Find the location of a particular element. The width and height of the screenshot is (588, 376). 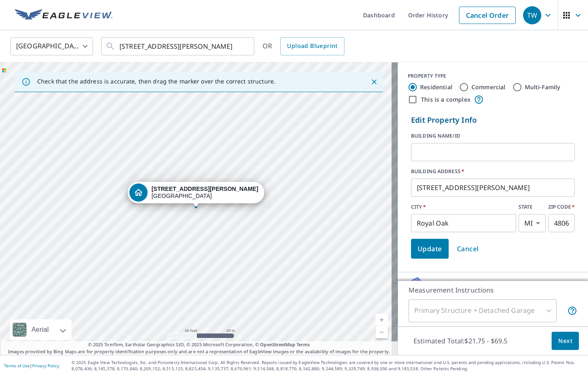

button: Close is located at coordinates (374, 82).